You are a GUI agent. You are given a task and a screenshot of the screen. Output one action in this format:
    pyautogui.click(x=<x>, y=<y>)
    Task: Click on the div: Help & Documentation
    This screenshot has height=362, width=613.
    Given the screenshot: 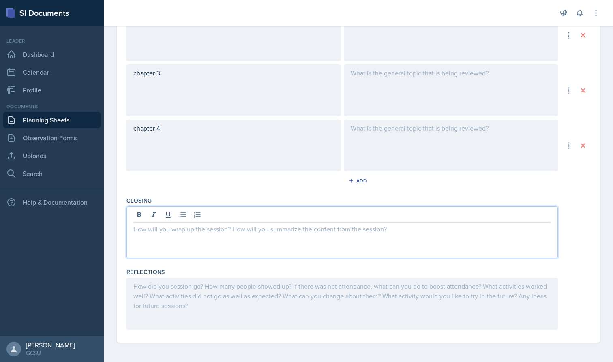 What is the action you would take?
    pyautogui.click(x=52, y=202)
    